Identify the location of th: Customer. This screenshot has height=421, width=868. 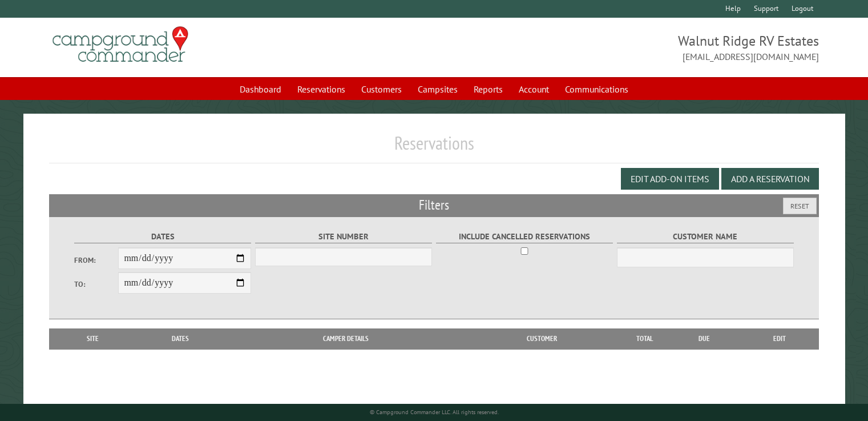
(542, 338).